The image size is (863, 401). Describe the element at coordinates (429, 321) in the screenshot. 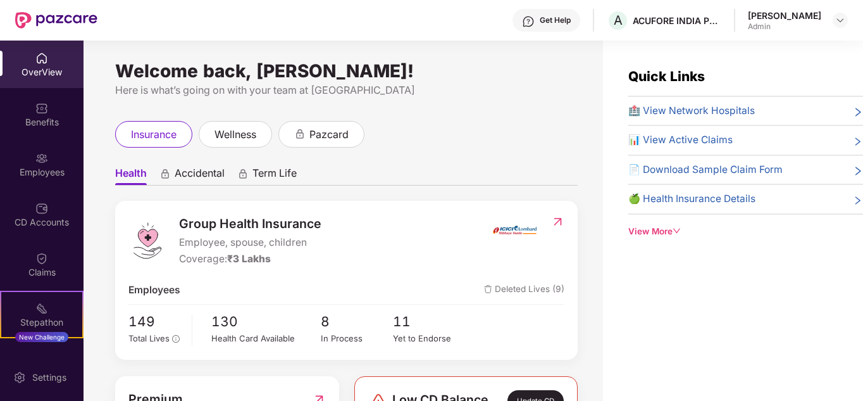

I see `span: 11` at that location.